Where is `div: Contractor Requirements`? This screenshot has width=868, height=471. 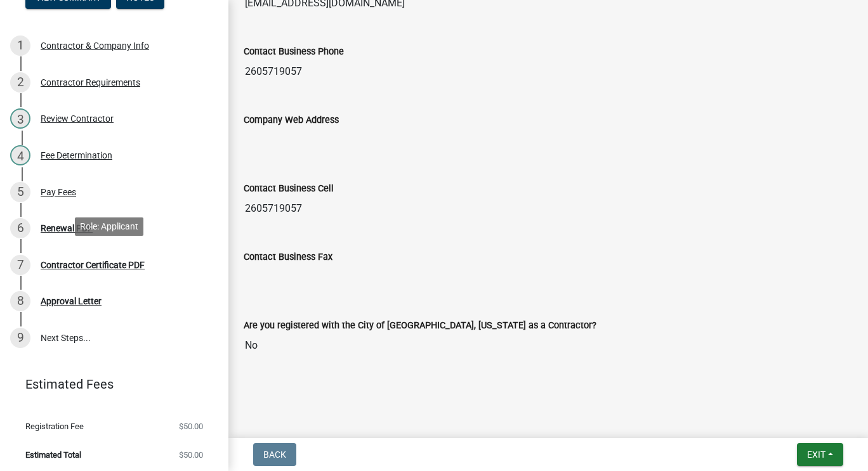 div: Contractor Requirements is located at coordinates (90, 82).